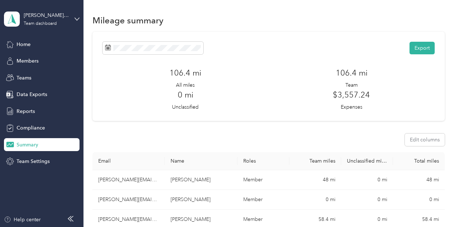 This screenshot has width=457, height=227. I want to click on span: Data Exports, so click(32, 94).